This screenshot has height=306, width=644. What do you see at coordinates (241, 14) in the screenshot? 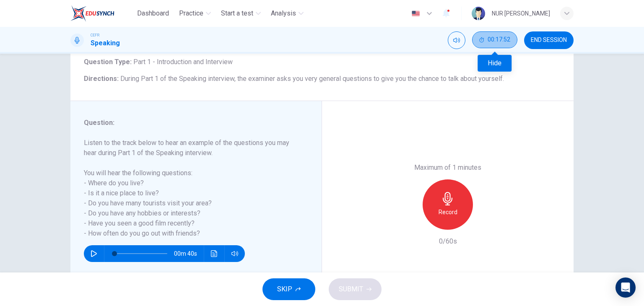
I see `button: Start a test` at bounding box center [241, 14].